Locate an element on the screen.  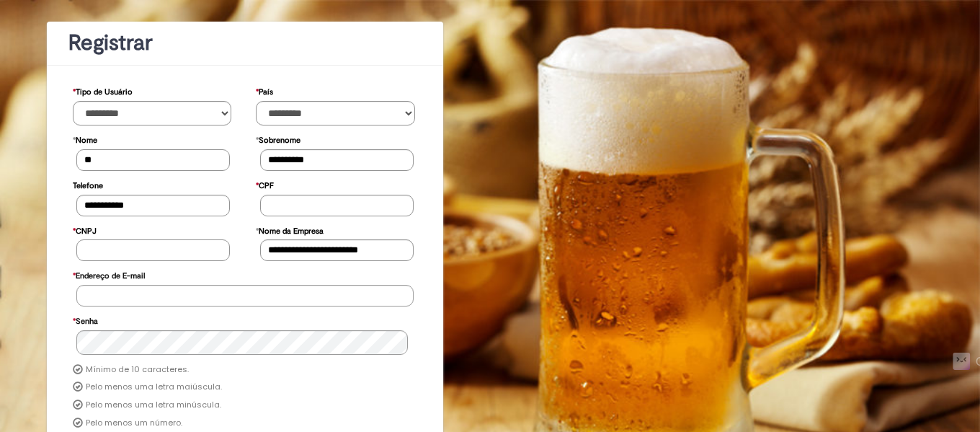
label: Pelo menos um número. is located at coordinates (134, 423).